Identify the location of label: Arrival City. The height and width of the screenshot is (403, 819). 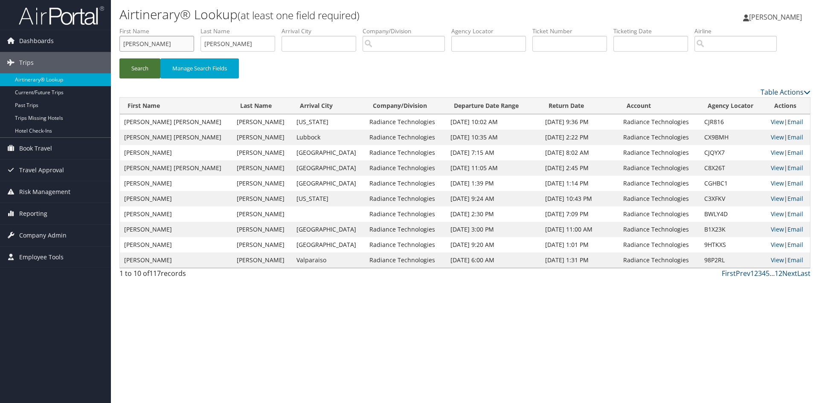
(322, 31).